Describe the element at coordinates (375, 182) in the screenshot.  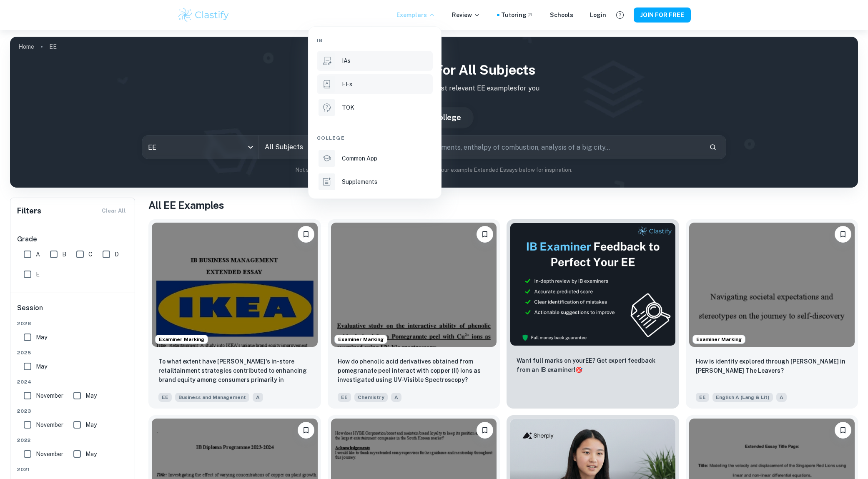
I see `a: Supplements` at that location.